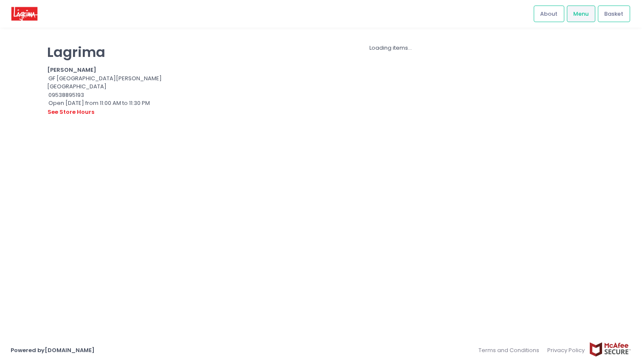  I want to click on a: Terms and Conditions, so click(511, 350).